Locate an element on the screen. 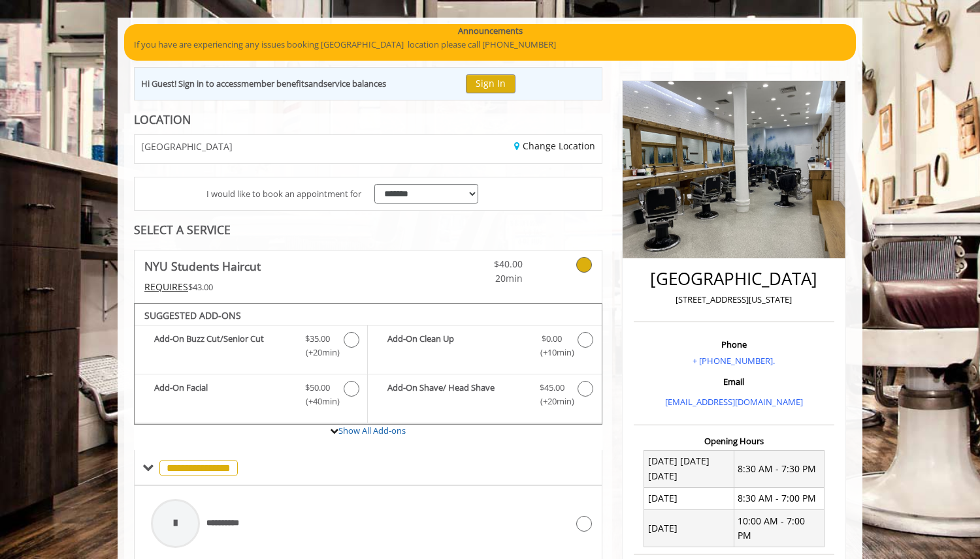 This screenshot has height=559, width=980. label: Add-On Facial is located at coordinates (251, 396).